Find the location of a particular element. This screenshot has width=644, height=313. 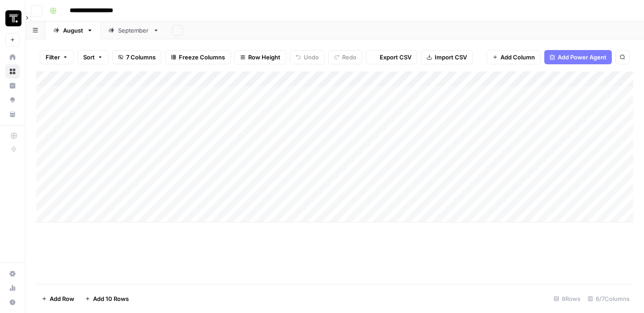

a: September is located at coordinates (133, 30).